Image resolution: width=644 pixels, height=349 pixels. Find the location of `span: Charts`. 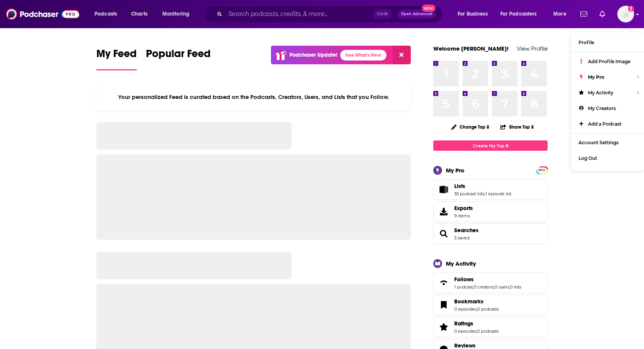

span: Charts is located at coordinates (139, 14).